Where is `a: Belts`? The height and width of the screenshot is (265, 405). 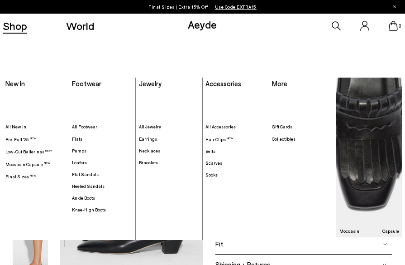
a: Belts is located at coordinates (236, 151).